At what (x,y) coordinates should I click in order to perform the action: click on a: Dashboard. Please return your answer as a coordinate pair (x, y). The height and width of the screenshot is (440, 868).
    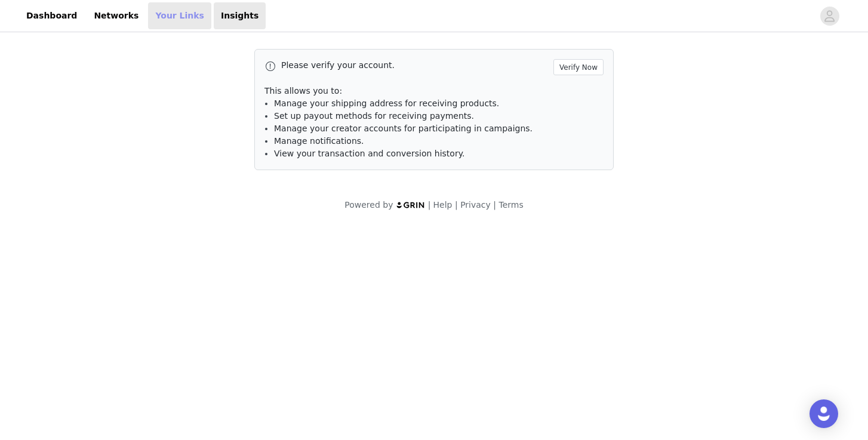
    Looking at the image, I should click on (51, 15).